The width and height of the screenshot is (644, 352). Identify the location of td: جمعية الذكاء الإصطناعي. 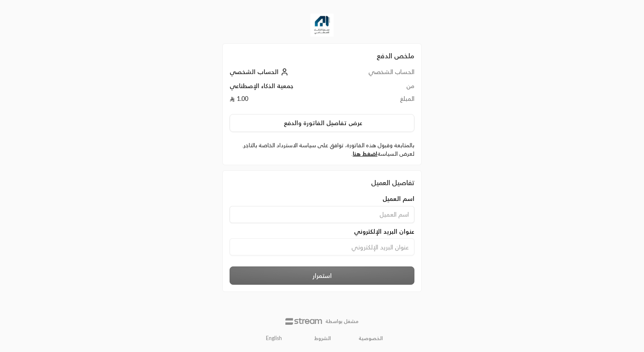
(283, 88).